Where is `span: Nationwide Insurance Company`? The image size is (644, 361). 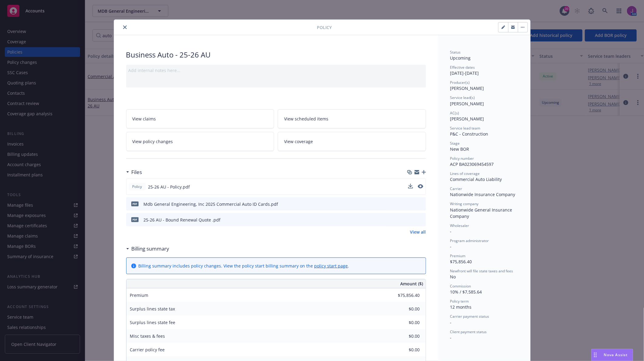 span: Nationwide Insurance Company is located at coordinates (482, 194).